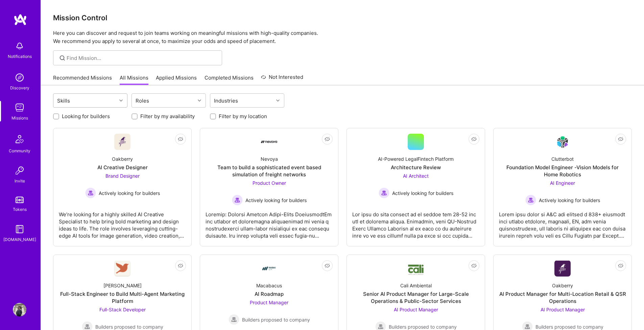 Image resolution: width=644 pixels, height=330 pixels. What do you see at coordinates (122, 187) in the screenshot?
I see `a: Company LogoOakberryAI Creative DesignerBrand Designer Actively looking for buildersActively look...` at bounding box center [122, 187].